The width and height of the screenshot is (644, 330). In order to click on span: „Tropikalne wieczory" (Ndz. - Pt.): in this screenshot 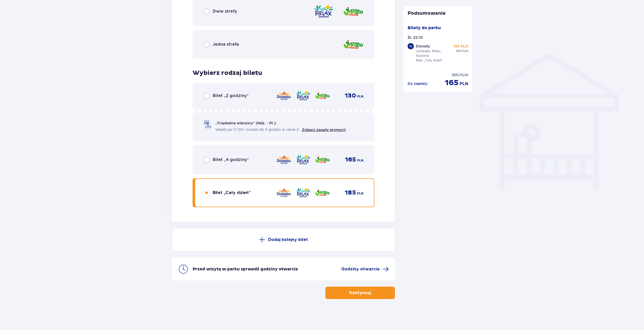, I will do `click(246, 123)`.